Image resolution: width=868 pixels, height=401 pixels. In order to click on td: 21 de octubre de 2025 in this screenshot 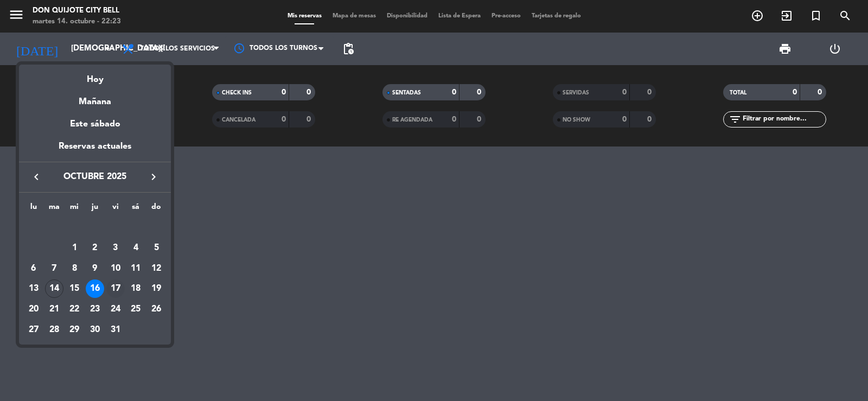, I will do `click(55, 309)`.